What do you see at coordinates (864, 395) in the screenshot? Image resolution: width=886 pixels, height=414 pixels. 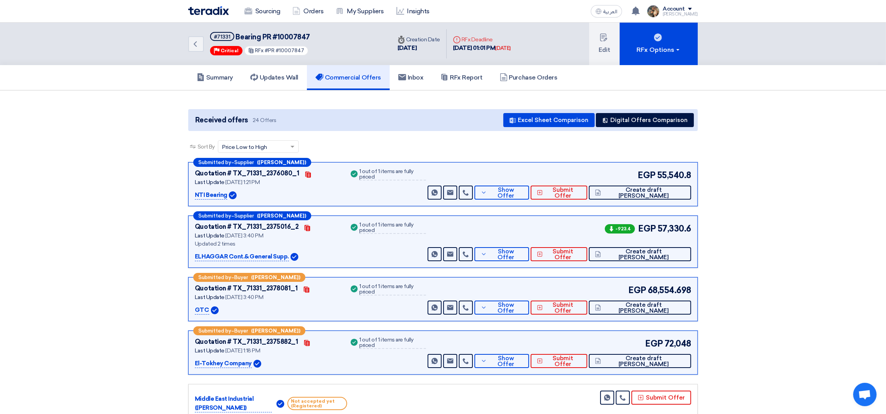 I see `div: Open chat` at bounding box center [864, 395].